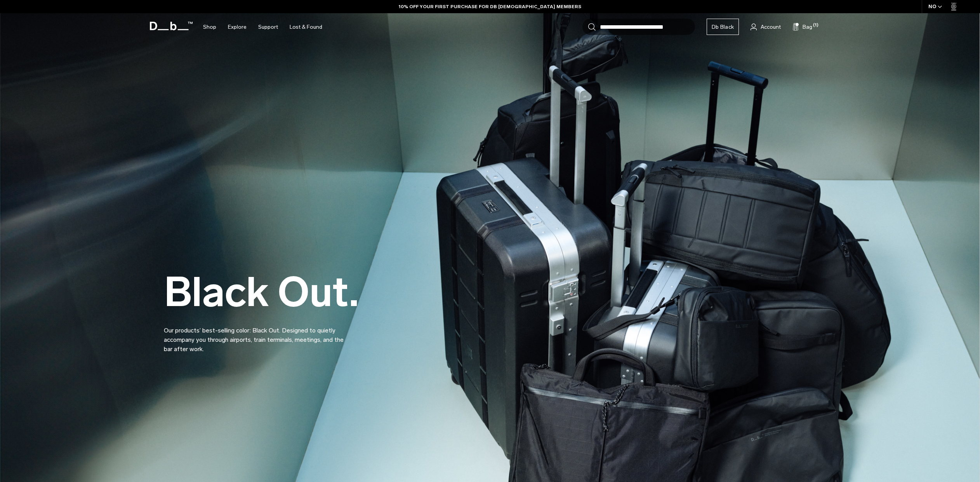 The image size is (980, 482). What do you see at coordinates (263, 27) in the screenshot?
I see `nav: Main Navigation` at bounding box center [263, 27].